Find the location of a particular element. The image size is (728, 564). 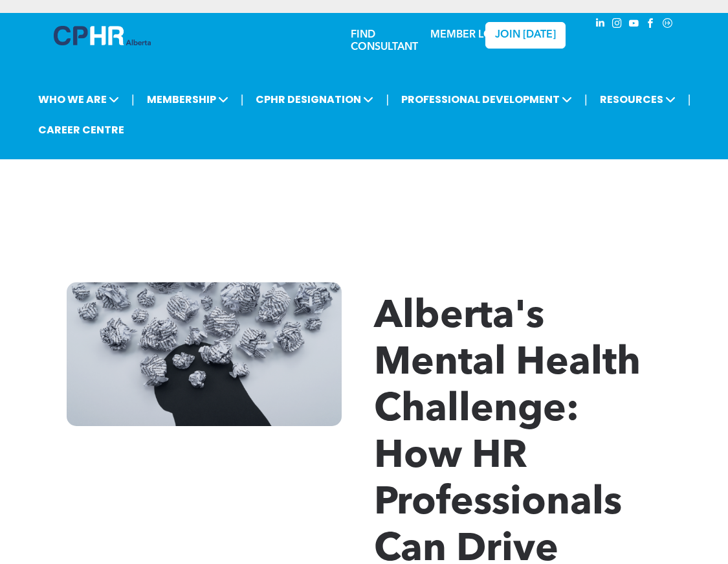

a: youtube is located at coordinates (634, 24).